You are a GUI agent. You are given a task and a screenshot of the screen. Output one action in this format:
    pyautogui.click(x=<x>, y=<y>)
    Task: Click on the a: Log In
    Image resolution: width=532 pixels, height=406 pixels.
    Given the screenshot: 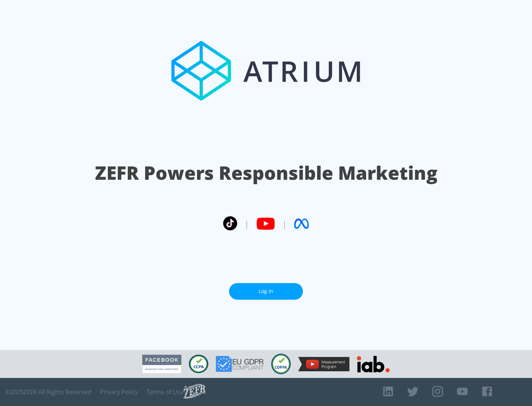 What is the action you would take?
    pyautogui.click(x=266, y=291)
    